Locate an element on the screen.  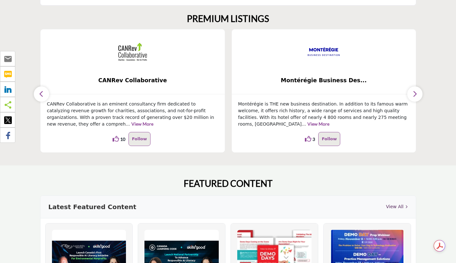
p: Montérégie is THE new business destination. In addition to its famous warm welcome, it offers ric... is located at coordinates (324, 114).